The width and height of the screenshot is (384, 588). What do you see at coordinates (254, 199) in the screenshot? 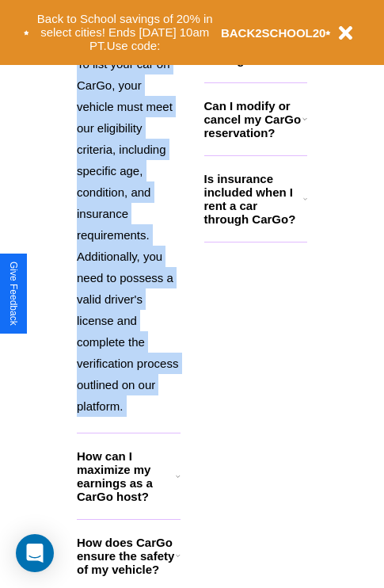
I see `h3: Is insurance included when I rent a car through CarGo?` at bounding box center [254, 199].